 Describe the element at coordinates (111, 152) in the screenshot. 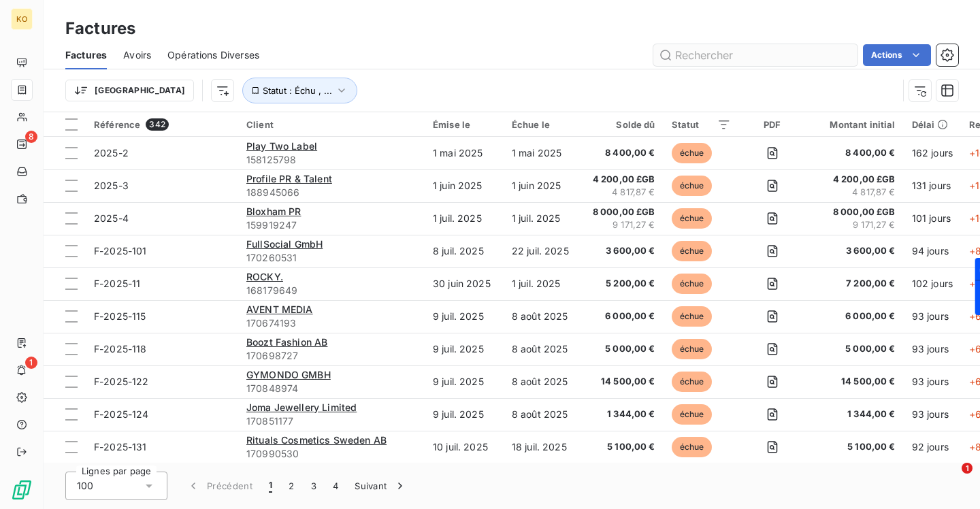

I see `span: 2025-2` at that location.